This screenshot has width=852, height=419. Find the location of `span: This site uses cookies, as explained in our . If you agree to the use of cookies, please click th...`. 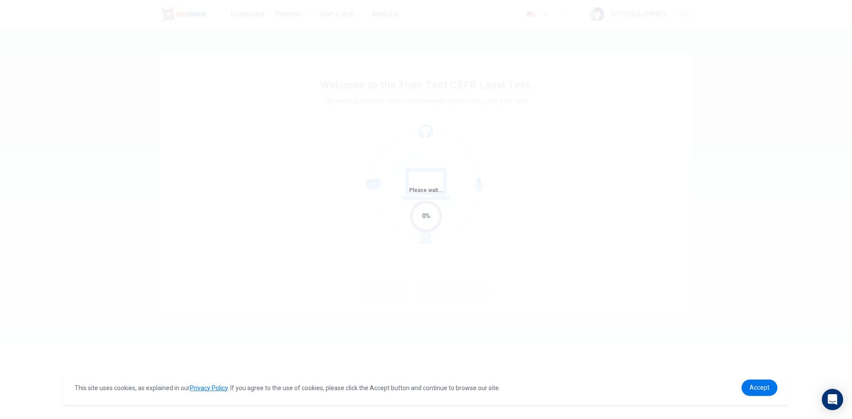

span: This site uses cookies, as explained in our . If you agree to the use of cookies, please click th... is located at coordinates (287, 388).